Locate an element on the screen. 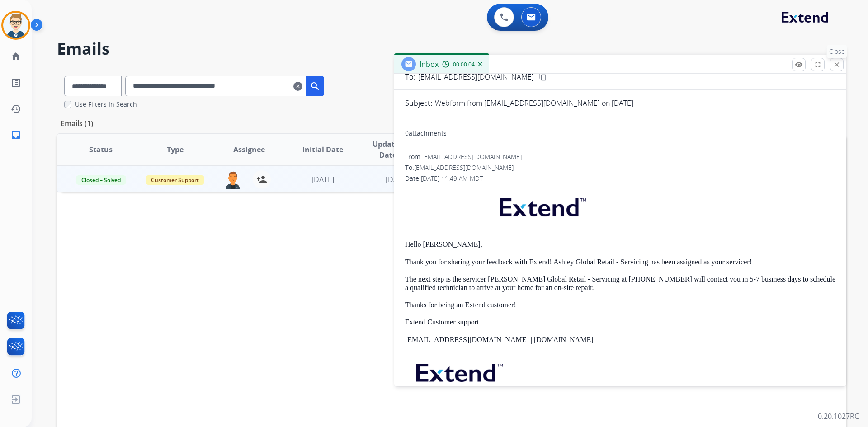 This screenshot has width=868, height=427. mat-icon: clear is located at coordinates (298, 87).